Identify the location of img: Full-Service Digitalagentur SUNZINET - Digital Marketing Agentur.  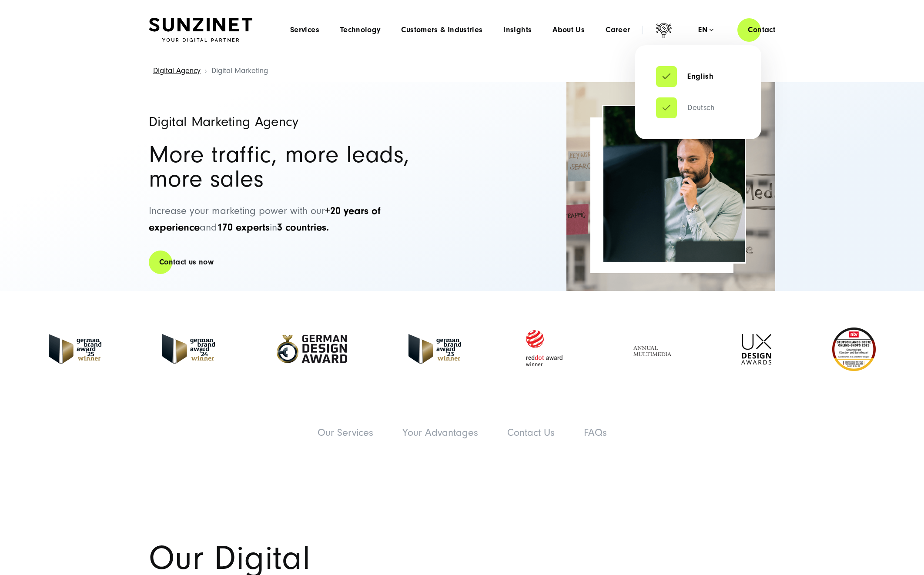
(674, 184).